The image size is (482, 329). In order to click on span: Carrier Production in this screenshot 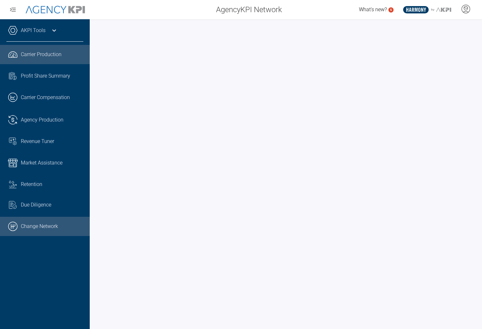, I will do `click(41, 54)`.